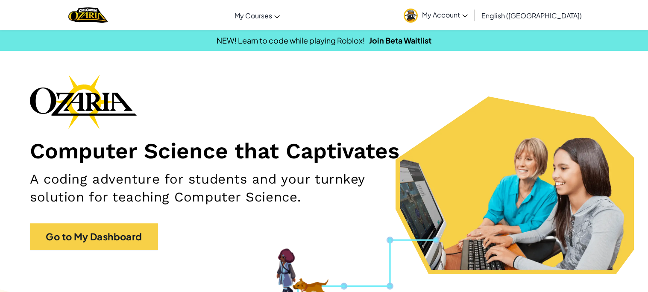  Describe the element at coordinates (253, 15) in the screenshot. I see `span: My Courses` at that location.